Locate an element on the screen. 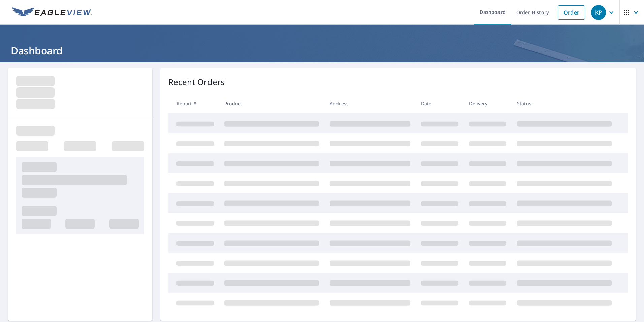 This screenshot has width=644, height=322. img: EV Logo is located at coordinates (52, 12).